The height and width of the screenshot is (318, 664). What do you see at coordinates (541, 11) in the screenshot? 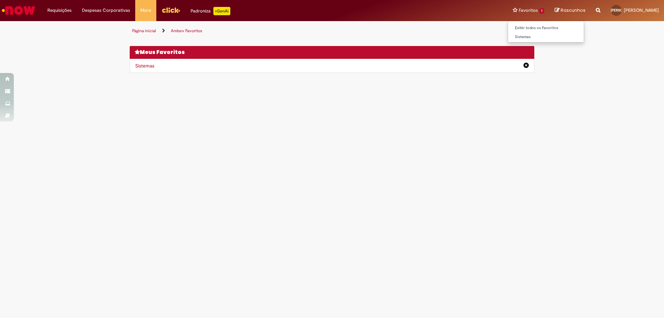
I see `span: 1` at bounding box center [541, 11].